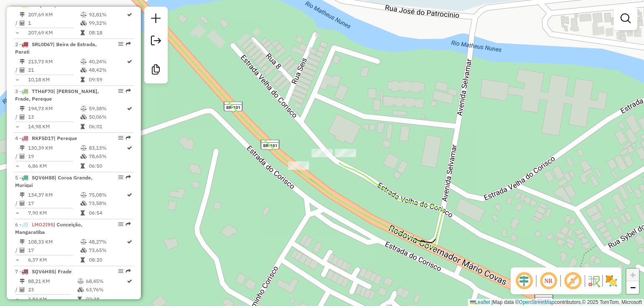 This screenshot has height=306, width=644. Describe the element at coordinates (322, 153) in the screenshot. I see `div: Atividade não roteirizada - SANTI` at that location.